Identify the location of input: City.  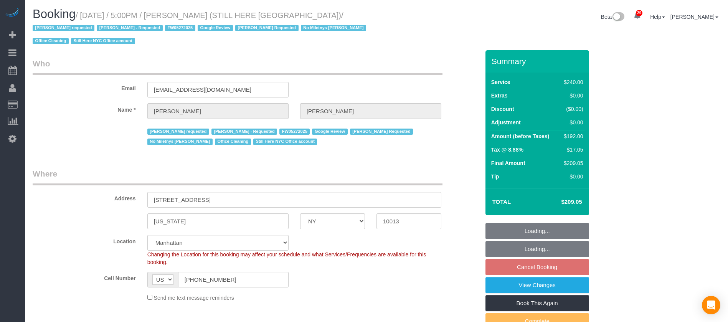
(218, 221).